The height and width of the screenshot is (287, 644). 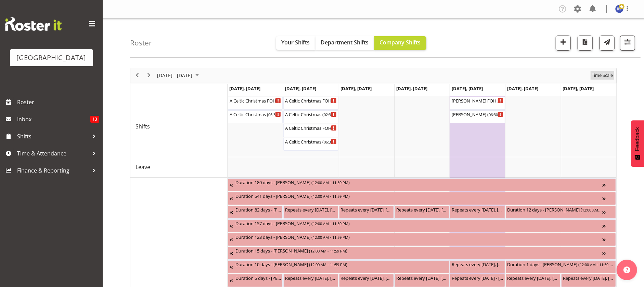 I want to click on div: Shifts"s event - A Celtic Christmas FOHM shift Begin From Tuesday, November 11, 2025 at 5:45:00 P..., so click(x=310, y=131).